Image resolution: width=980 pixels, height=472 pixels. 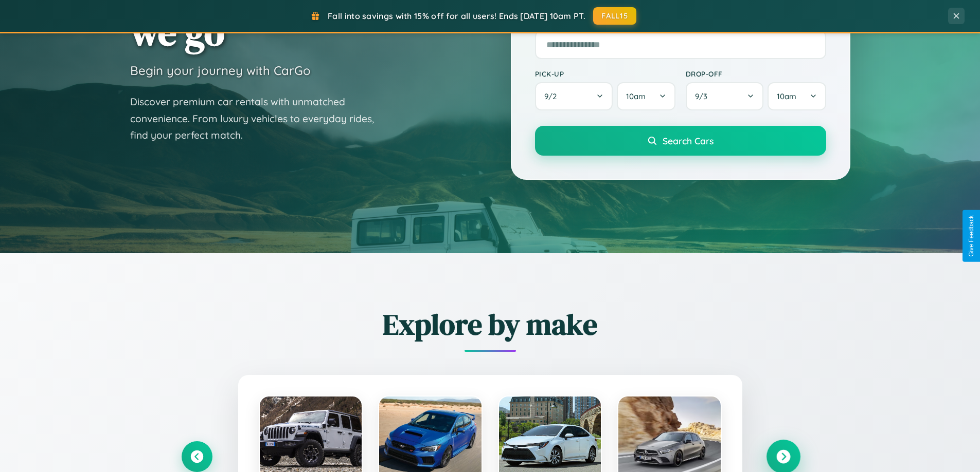 I want to click on span: Search Cars, so click(x=688, y=141).